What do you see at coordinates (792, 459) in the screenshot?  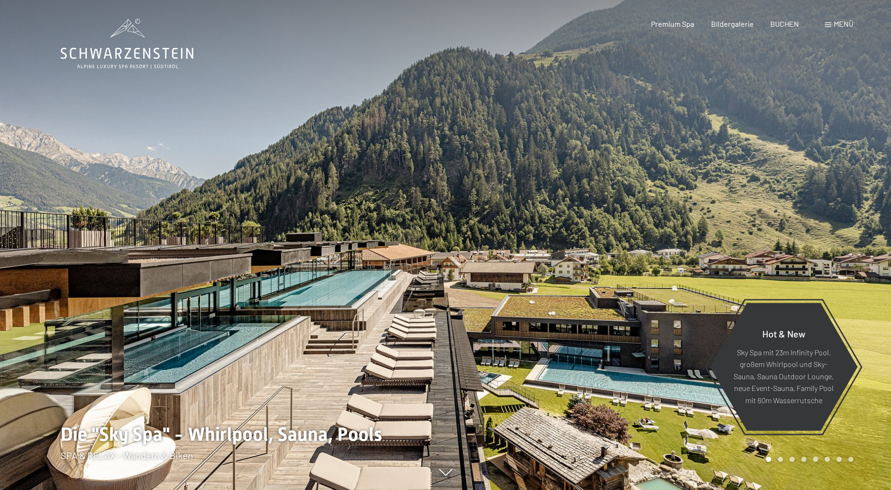 I see `div: Carousel Page 3` at bounding box center [792, 459].